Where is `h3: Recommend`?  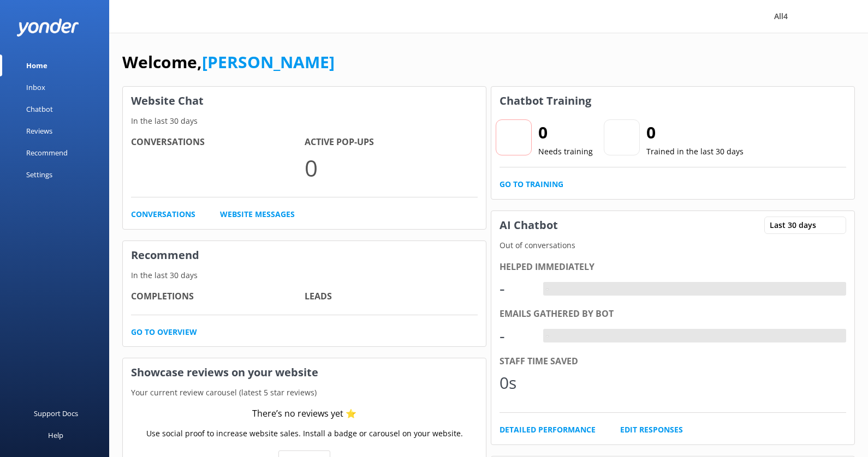
h3: Recommend is located at coordinates (304, 255).